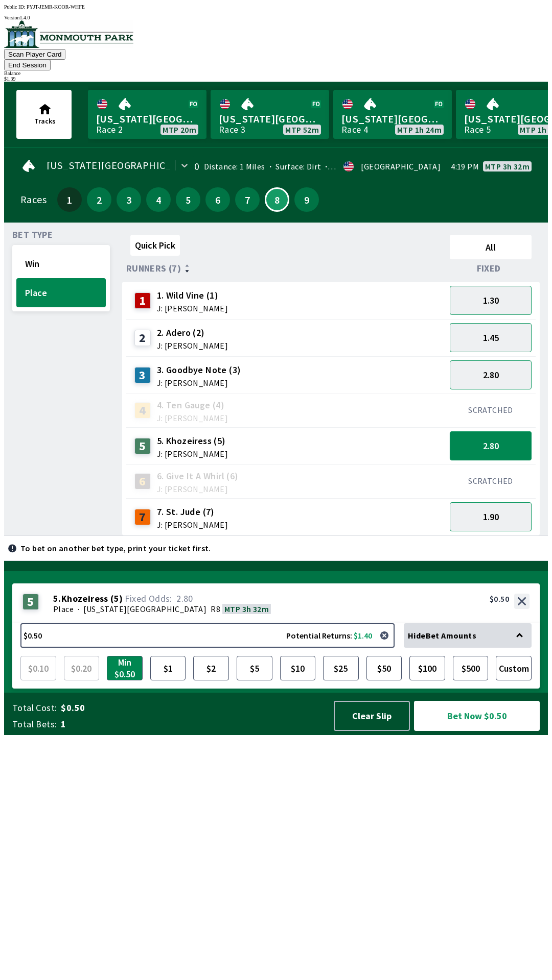 Image resolution: width=552 pixels, height=980 pixels. What do you see at coordinates (180, 130) in the screenshot?
I see `span: MTP 20m` at bounding box center [180, 130].